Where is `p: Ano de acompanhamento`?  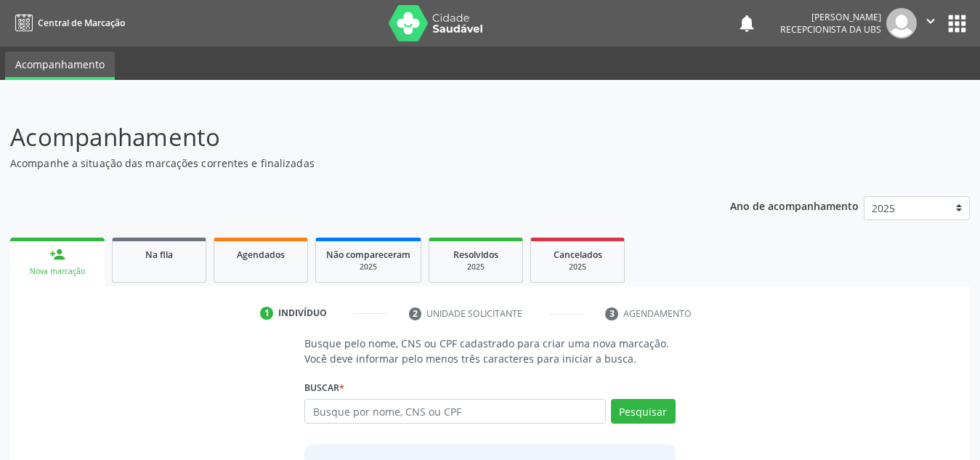 p: Ano de acompanhamento is located at coordinates (794, 205).